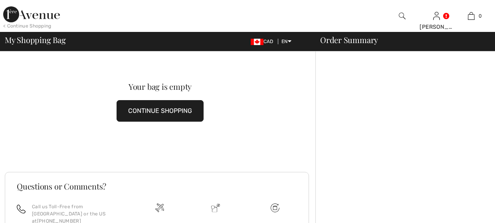  Describe the element at coordinates (21, 209) in the screenshot. I see `img: call` at that location.